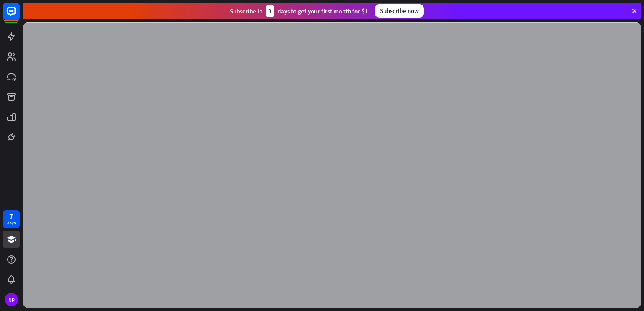 The width and height of the screenshot is (644, 311). What do you see at coordinates (299, 11) in the screenshot?
I see `div: Subscribe in days to get your first month for $1` at bounding box center [299, 11].